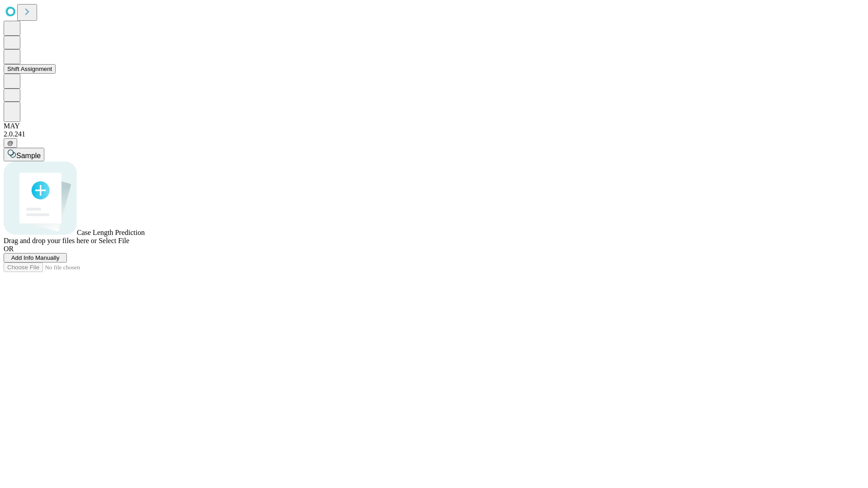 This screenshot has height=488, width=868. I want to click on button: Add Info Manually, so click(35, 258).